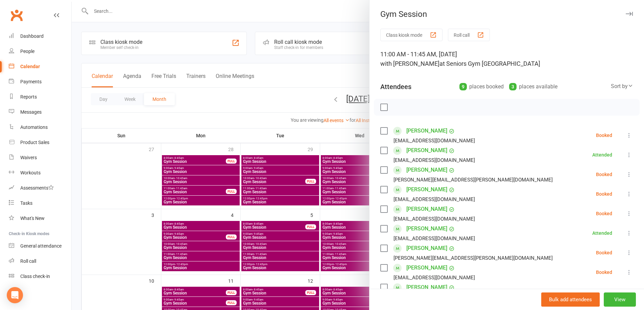 Image resolution: width=644 pixels, height=310 pixels. I want to click on button: Class kiosk mode, so click(411, 35).